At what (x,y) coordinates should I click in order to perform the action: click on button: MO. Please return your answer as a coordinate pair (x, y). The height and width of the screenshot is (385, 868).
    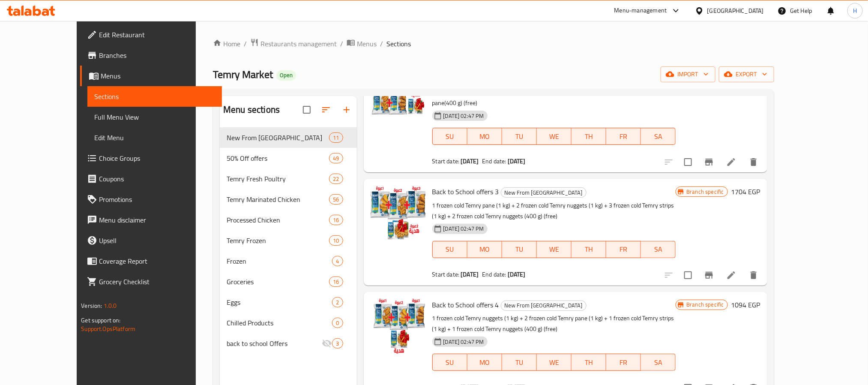
    Looking at the image, I should click on (485, 249).